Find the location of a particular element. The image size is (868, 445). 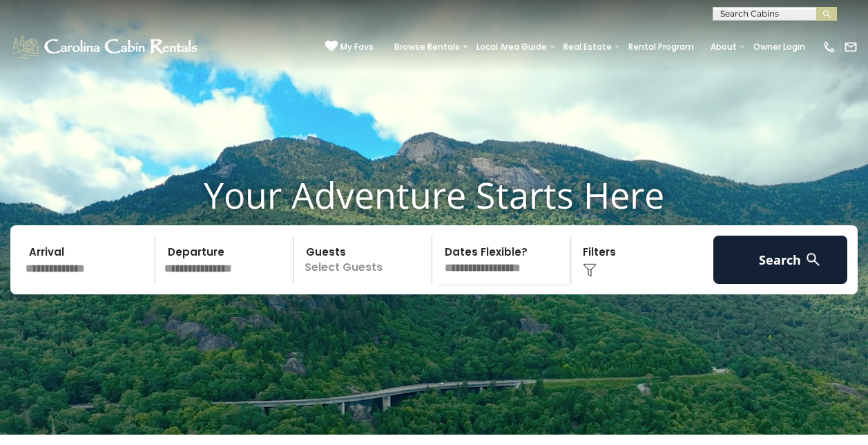

p: Select Guests is located at coordinates (365, 260).